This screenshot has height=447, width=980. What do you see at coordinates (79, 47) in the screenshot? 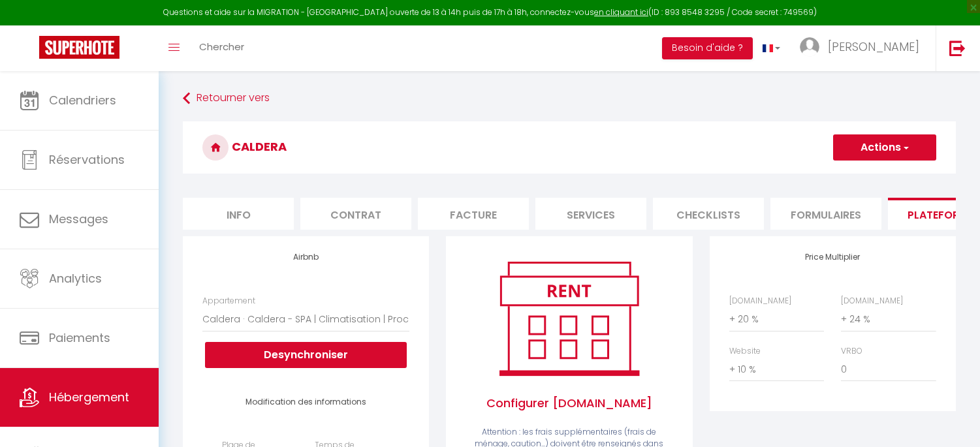
I see `img: Super Booking` at bounding box center [79, 47].